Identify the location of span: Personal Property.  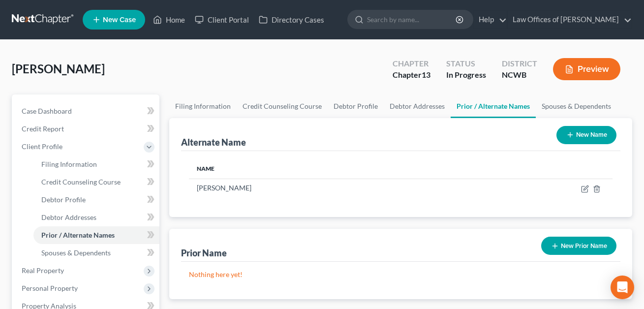
(50, 288).